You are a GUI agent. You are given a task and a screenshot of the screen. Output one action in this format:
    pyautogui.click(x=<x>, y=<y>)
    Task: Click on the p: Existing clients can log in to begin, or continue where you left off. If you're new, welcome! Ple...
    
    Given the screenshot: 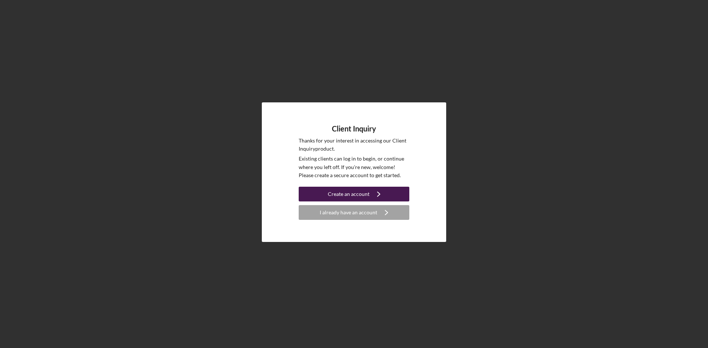 What is the action you would take?
    pyautogui.click(x=354, y=167)
    